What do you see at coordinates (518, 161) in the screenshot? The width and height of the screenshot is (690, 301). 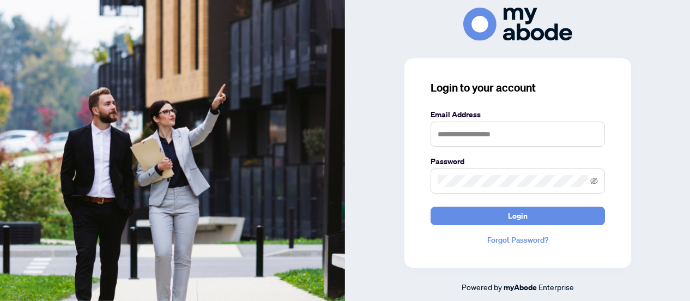 I see `label: Password` at bounding box center [518, 161].